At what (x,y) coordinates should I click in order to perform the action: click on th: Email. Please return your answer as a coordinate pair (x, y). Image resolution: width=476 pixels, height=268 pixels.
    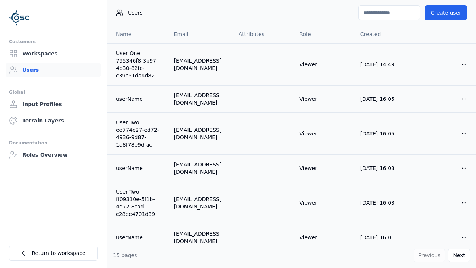
    Looking at the image, I should click on (200, 34).